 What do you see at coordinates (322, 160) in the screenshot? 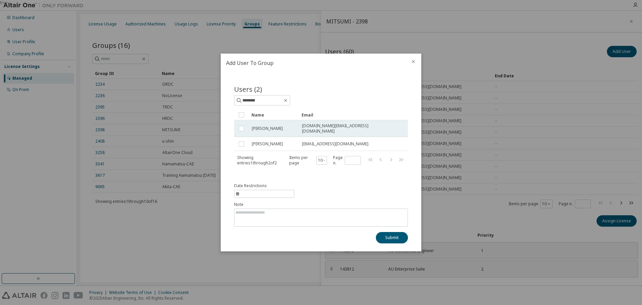
I see `button: 10` at bounding box center [322, 160].